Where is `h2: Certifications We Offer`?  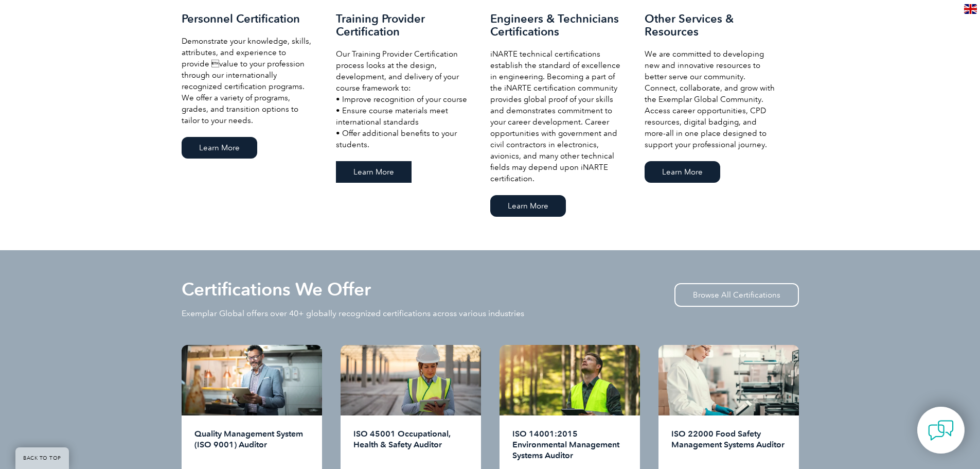
h2: Certifications We Offer is located at coordinates (277, 289).